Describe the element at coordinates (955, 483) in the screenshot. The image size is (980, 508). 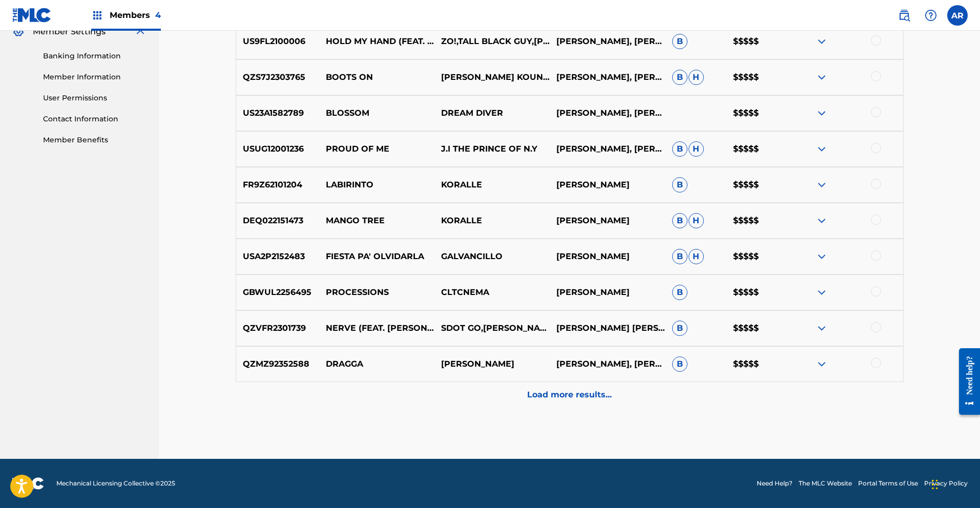
I see `div: Chat Widget` at that location.